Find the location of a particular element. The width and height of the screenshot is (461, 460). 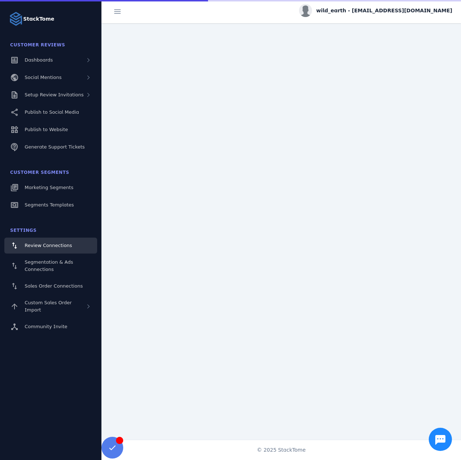

span: Custom Sales Order Import is located at coordinates (48, 306).